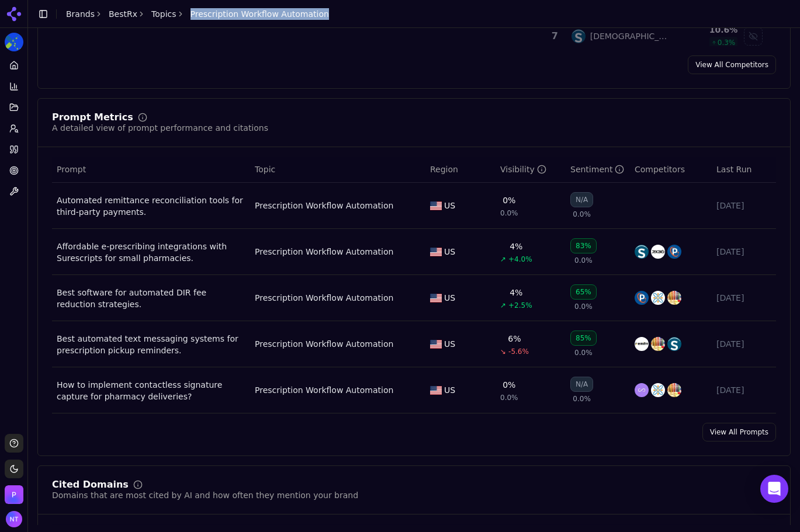 This screenshot has width=800, height=532. Describe the element at coordinates (14, 42) in the screenshot. I see `button: Current brand: BestRx` at that location.